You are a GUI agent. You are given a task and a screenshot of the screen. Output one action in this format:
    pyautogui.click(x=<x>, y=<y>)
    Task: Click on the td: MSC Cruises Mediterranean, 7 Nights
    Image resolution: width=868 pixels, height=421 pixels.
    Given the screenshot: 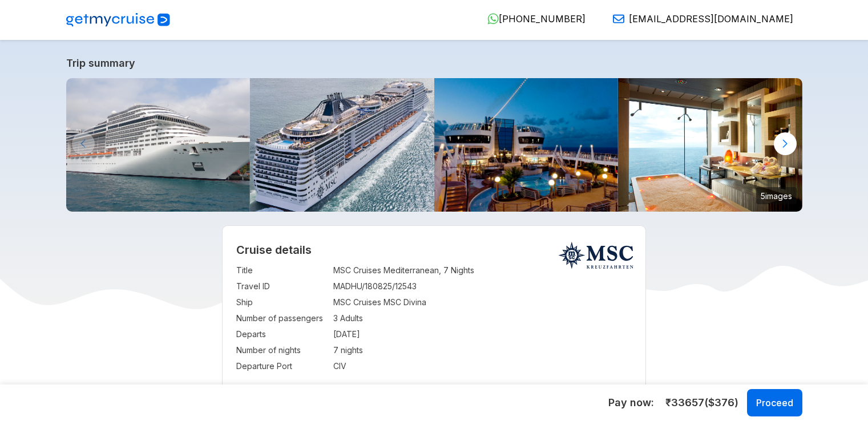 What is the action you would take?
    pyautogui.click(x=483, y=270)
    